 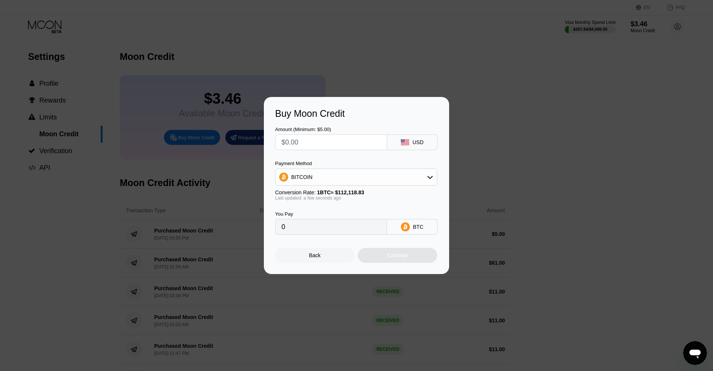 What do you see at coordinates (356, 192) in the screenshot?
I see `div: Conversion Rate:` at bounding box center [356, 192].